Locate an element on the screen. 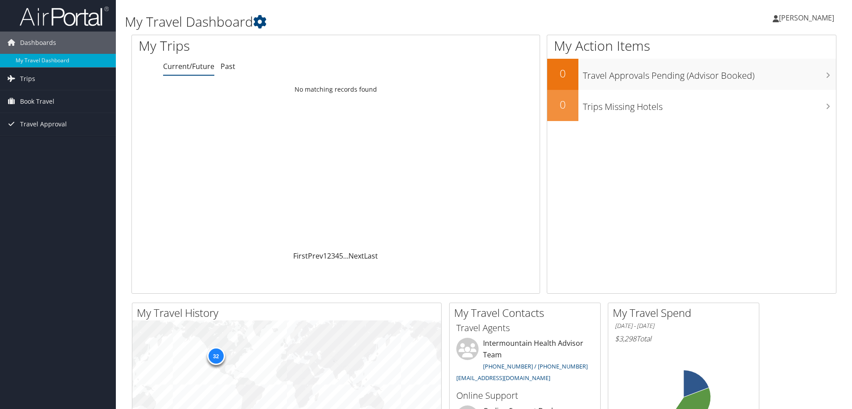 This screenshot has height=409, width=852. h3: Travel Approvals Pending (Advisor Booked) is located at coordinates (709, 74).